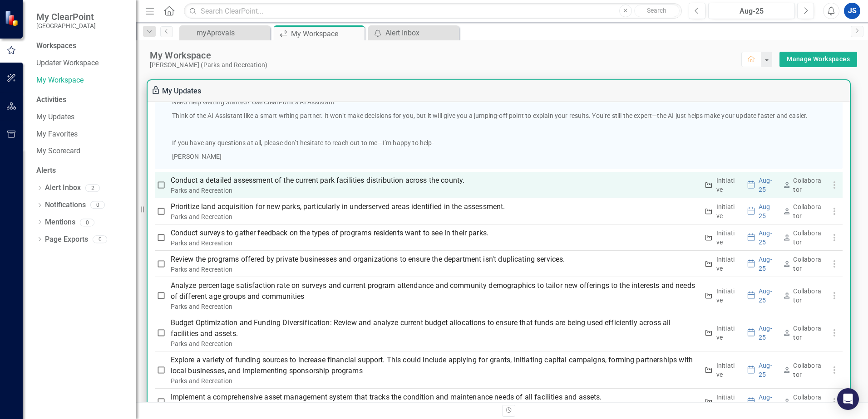 This screenshot has width=868, height=419. Describe the element at coordinates (81, 80) in the screenshot. I see `a: My Workspace` at that location.